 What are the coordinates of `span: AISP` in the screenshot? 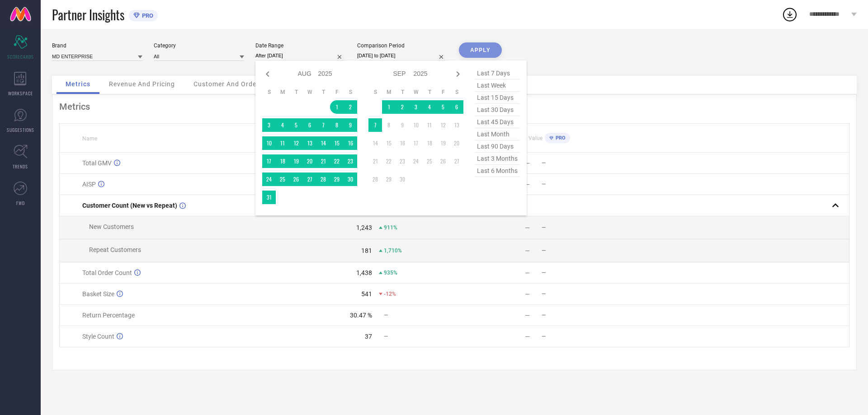 It's located at (89, 185).